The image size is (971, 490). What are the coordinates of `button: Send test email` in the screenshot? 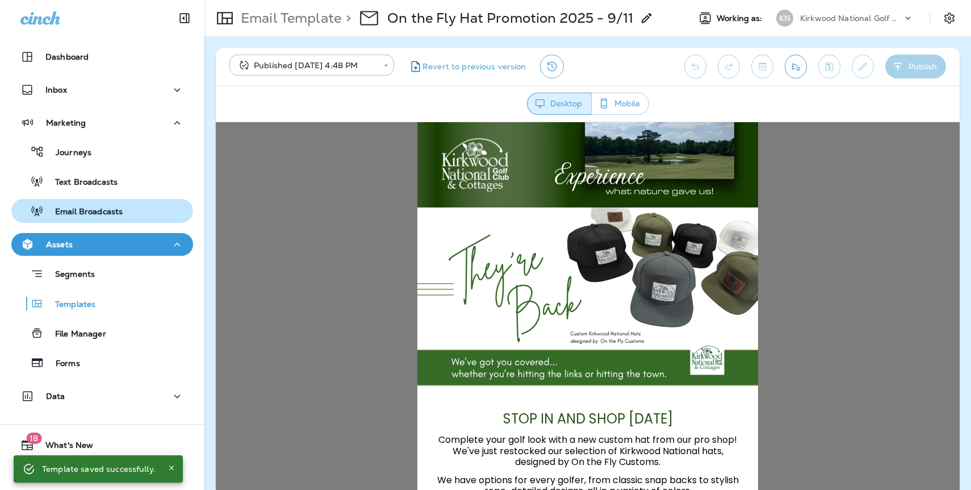 It's located at (796, 66).